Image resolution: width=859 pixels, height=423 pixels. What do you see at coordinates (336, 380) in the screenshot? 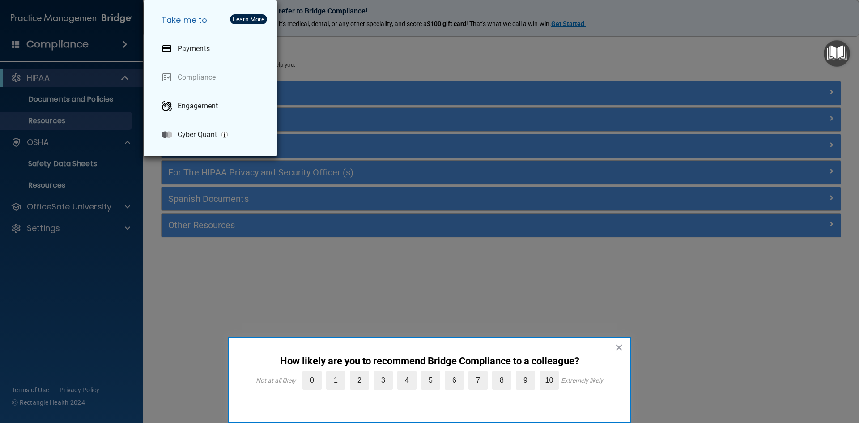
I see `label: 1` at bounding box center [336, 380].